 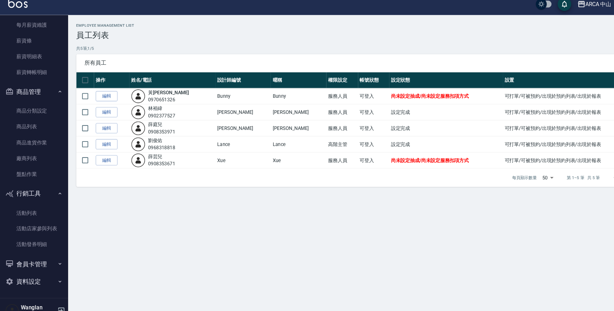 I want to click on div: 0902377527, so click(x=153, y=115).